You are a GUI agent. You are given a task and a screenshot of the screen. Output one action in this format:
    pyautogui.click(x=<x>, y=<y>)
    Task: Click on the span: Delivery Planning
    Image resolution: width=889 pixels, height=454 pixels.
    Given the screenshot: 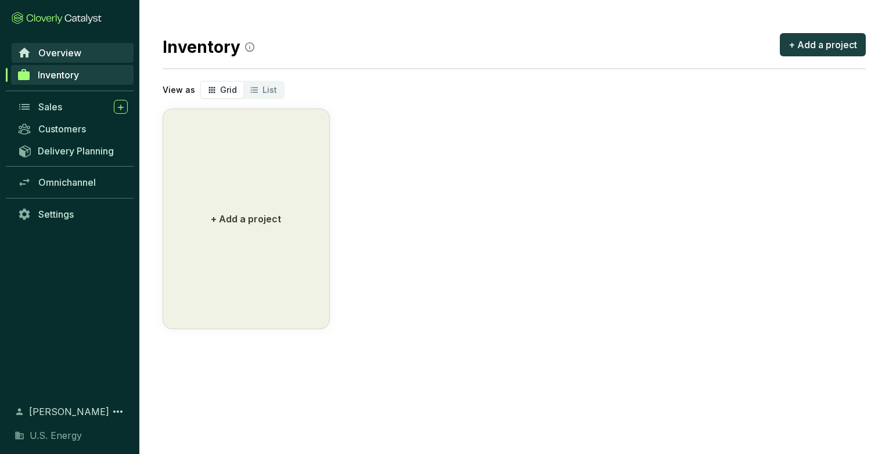 What is the action you would take?
    pyautogui.click(x=75, y=151)
    